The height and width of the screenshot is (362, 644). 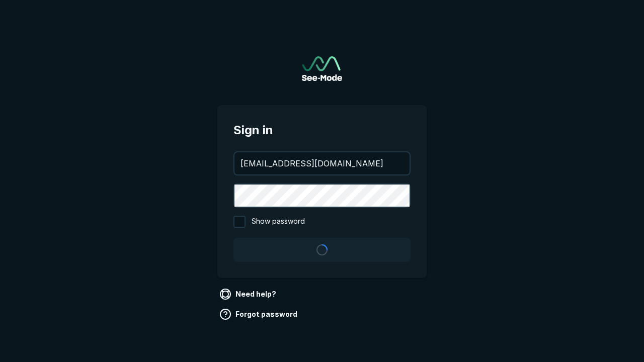 What do you see at coordinates (259, 315) in the screenshot?
I see `a: Forgot password` at bounding box center [259, 315].